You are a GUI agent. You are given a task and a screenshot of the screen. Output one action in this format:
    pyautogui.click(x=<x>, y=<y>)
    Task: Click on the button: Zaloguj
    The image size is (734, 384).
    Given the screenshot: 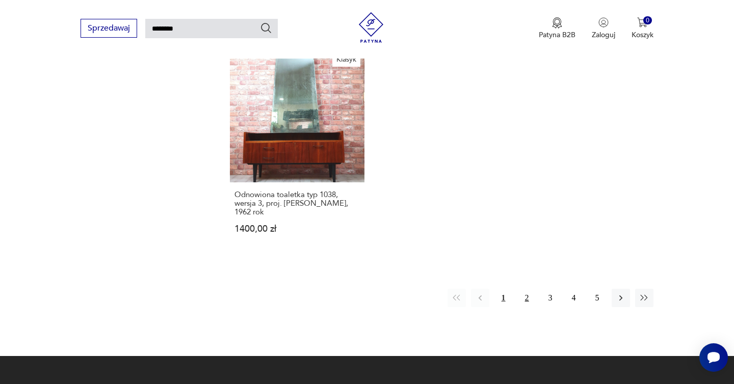 What is the action you would take?
    pyautogui.click(x=603, y=29)
    